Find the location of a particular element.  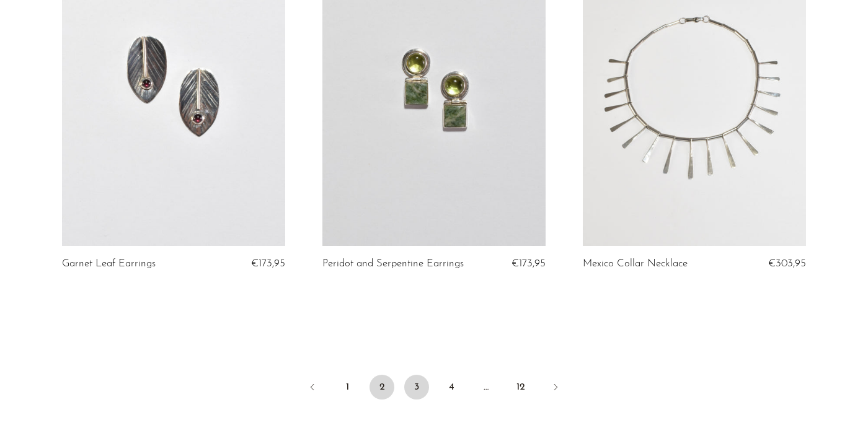

a: Mexico Collar Necklace is located at coordinates (635, 264).